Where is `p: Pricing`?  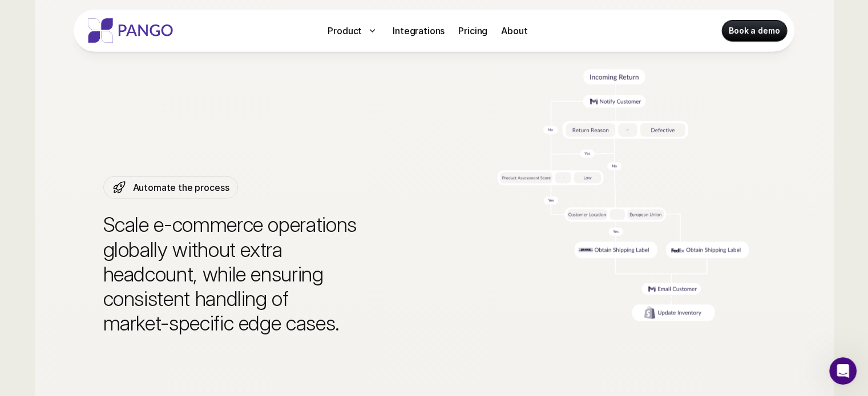
p: Pricing is located at coordinates (473, 31).